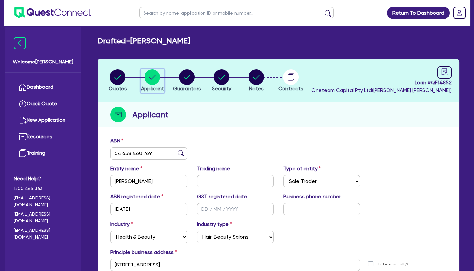  I want to click on span: Need Help?, so click(43, 179).